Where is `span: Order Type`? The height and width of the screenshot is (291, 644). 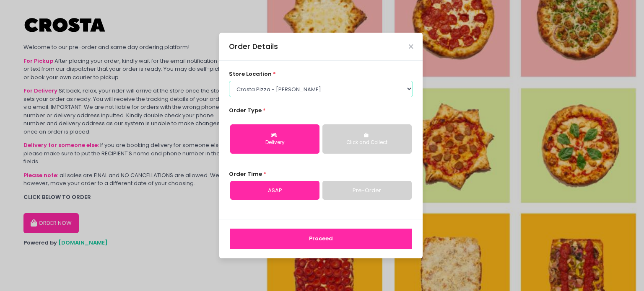
span: Order Type is located at coordinates (245, 110).